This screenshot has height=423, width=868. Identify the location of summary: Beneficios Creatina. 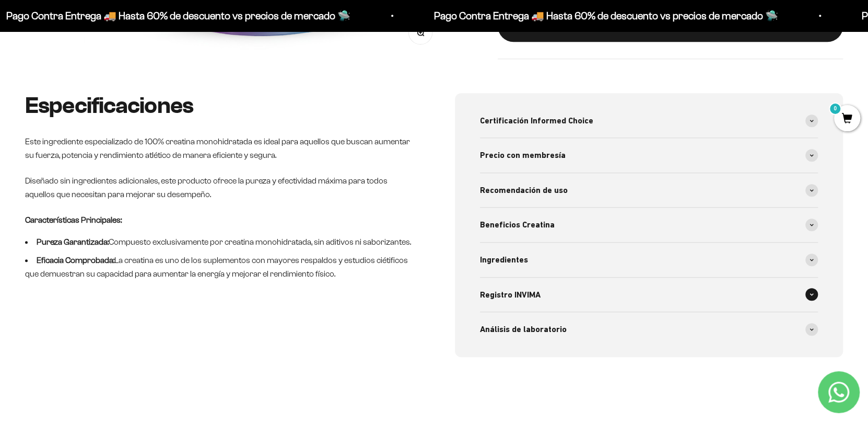
(649, 224).